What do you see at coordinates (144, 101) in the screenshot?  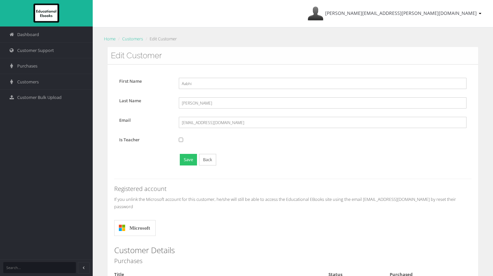 I see `label: Last Name` at bounding box center [144, 101].